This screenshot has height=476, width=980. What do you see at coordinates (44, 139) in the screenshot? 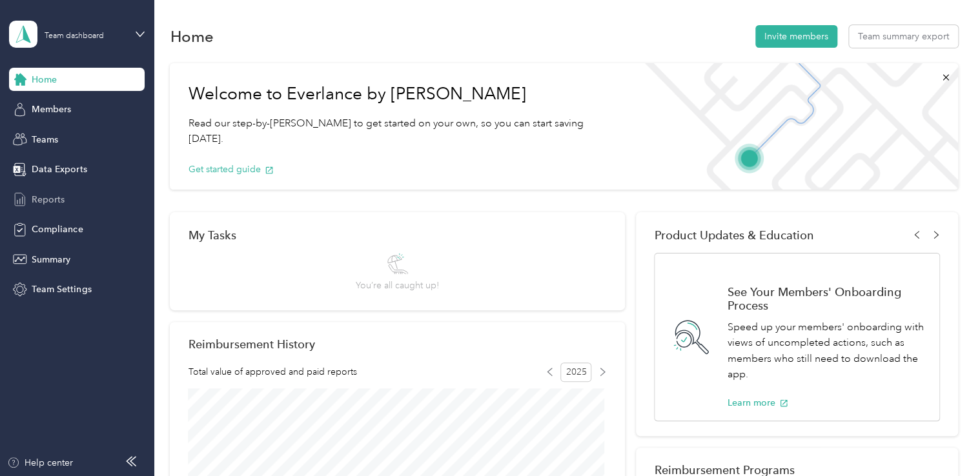
I see `span: Teams` at bounding box center [44, 139].